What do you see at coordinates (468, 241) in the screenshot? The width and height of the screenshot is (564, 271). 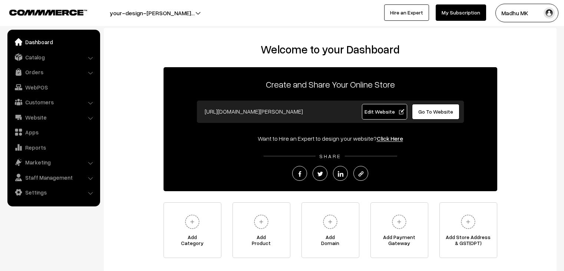 I see `span: Add Store Address & GST(OPT)` at bounding box center [468, 241].